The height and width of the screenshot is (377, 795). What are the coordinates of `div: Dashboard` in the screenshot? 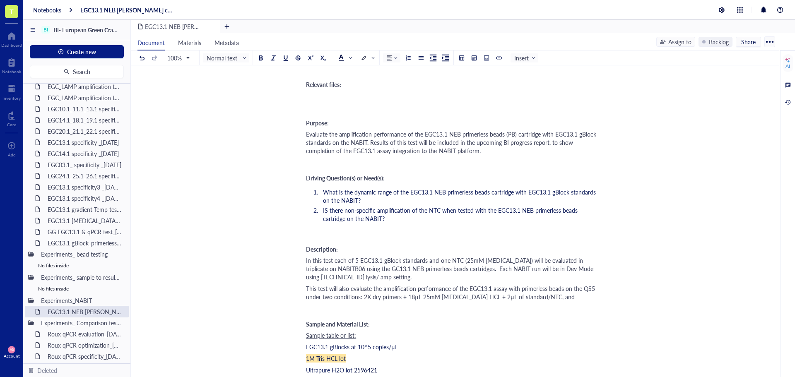 It's located at (12, 45).